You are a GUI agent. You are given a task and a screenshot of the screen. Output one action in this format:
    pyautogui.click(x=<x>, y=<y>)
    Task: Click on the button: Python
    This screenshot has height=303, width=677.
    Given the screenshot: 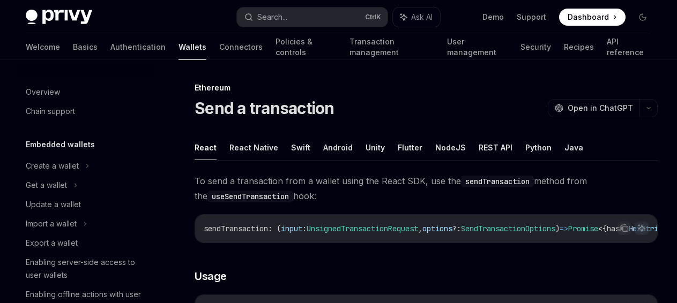 What is the action you would take?
    pyautogui.click(x=538, y=147)
    